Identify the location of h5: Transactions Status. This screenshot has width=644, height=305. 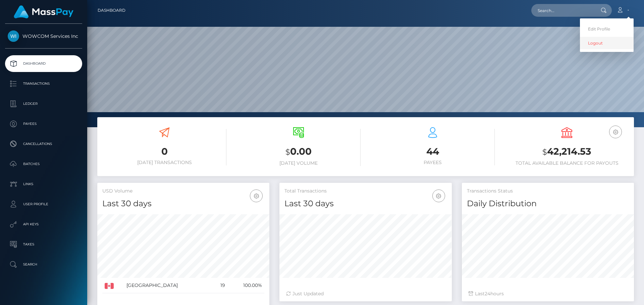
(548, 191).